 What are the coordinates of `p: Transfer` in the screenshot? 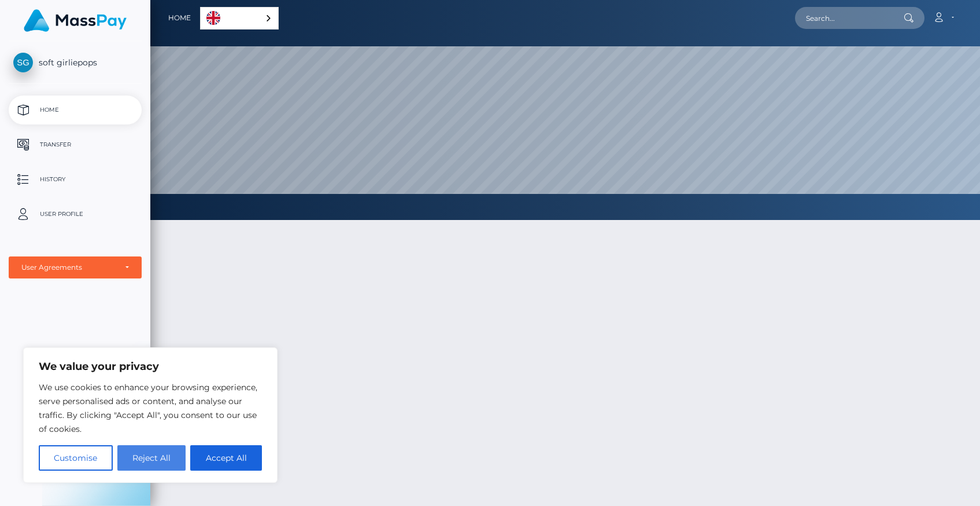 It's located at (75, 145).